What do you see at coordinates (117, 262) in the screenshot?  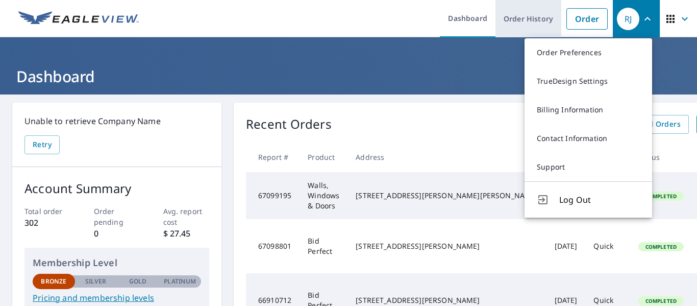 I see `p: Membership Level` at bounding box center [117, 262].